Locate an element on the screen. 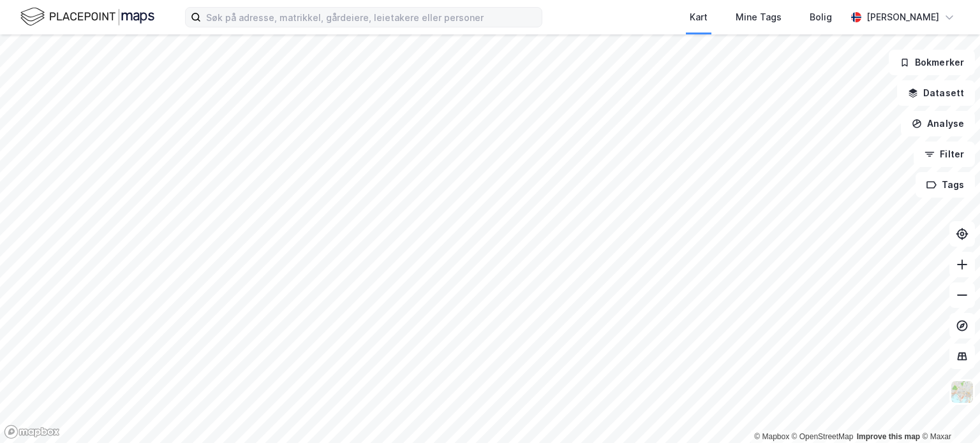 The height and width of the screenshot is (443, 980). button: Bokmerker is located at coordinates (932, 62).